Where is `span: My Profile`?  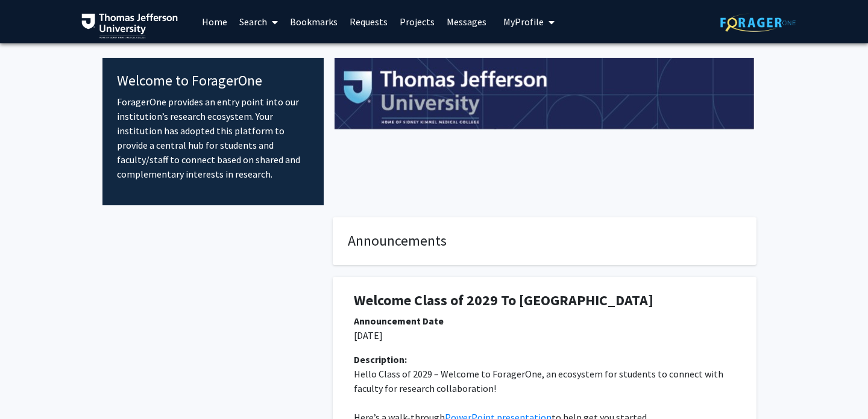 span: My Profile is located at coordinates (523, 22).